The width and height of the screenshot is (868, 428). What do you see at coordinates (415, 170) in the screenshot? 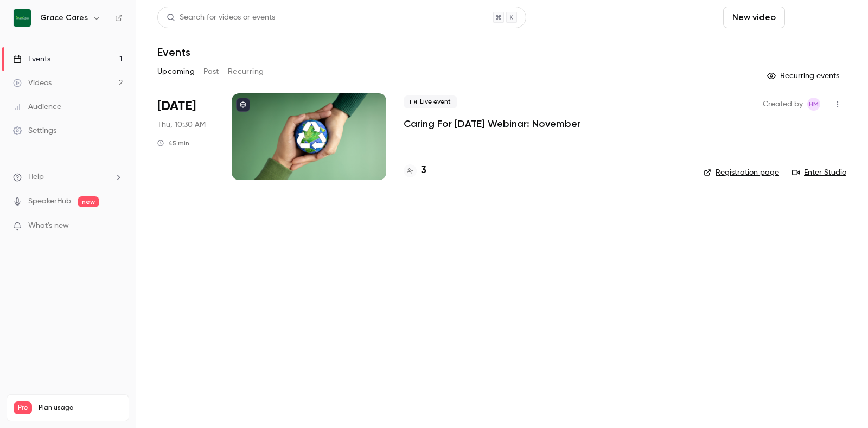
I see `a: 3` at bounding box center [415, 170].